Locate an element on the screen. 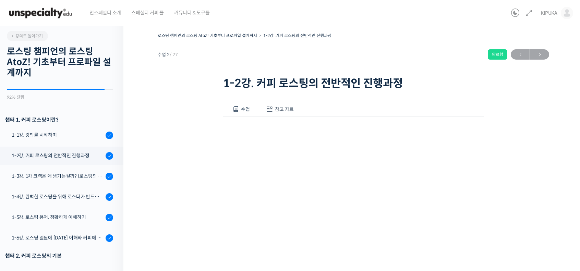  div: 1-2강. 커피 로스팅의 전반적인 진행과정 is located at coordinates (58, 156).